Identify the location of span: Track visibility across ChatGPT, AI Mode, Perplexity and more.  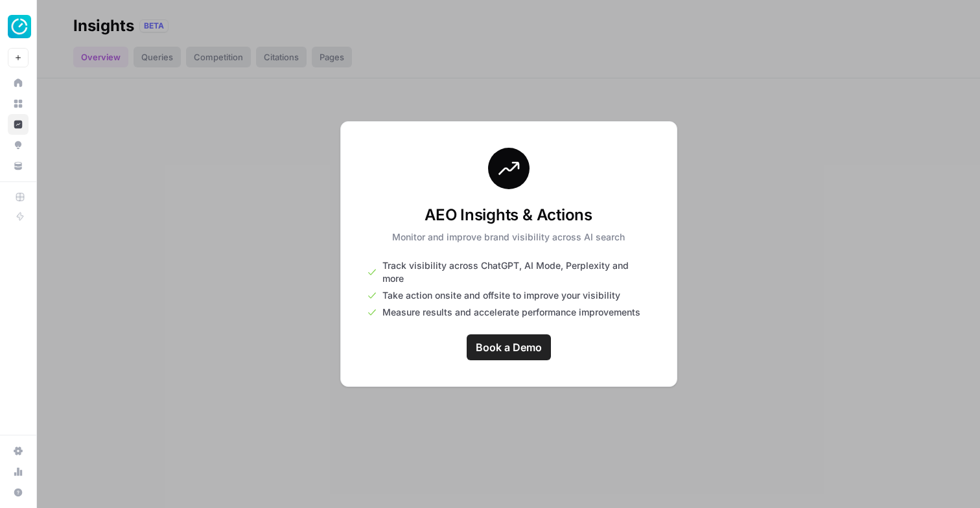
(517, 272).